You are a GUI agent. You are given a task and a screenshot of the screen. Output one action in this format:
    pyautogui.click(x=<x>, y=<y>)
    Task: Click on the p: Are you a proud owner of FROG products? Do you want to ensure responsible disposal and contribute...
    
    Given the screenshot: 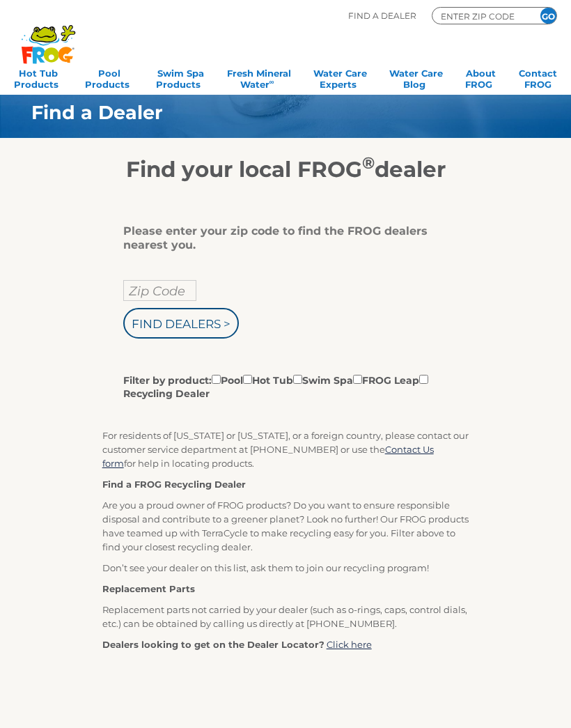 What is the action you would take?
    pyautogui.click(x=285, y=526)
    